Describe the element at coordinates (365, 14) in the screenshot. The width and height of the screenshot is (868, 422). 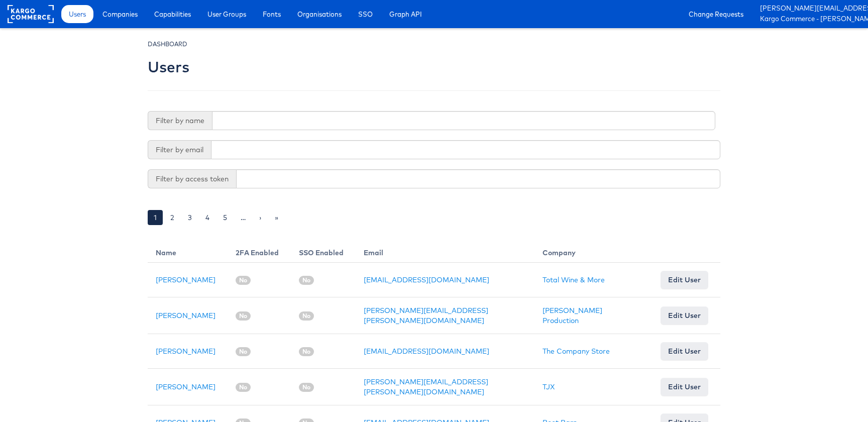
I see `span: SSO` at that location.